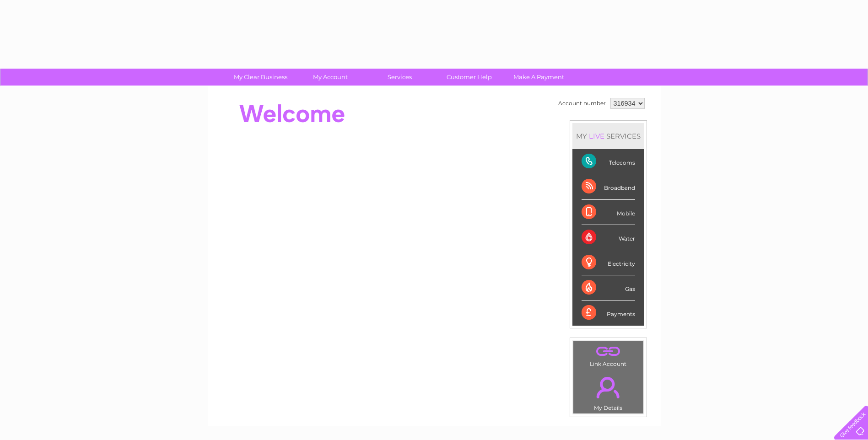 Image resolution: width=868 pixels, height=440 pixels. I want to click on td: Account number, so click(582, 103).